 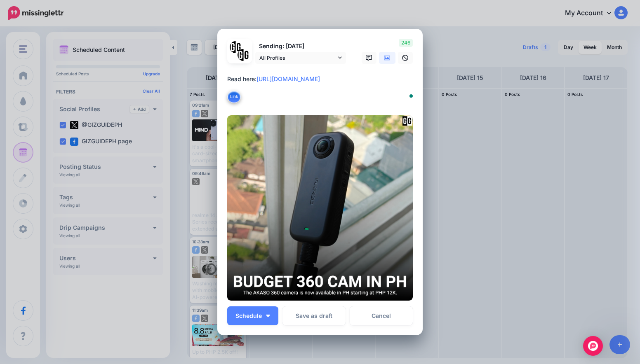 What do you see at coordinates (353, 355) in the screenshot?
I see `p: Set a time from the left if you'd like to send this post at a specific time.` at bounding box center [353, 355].